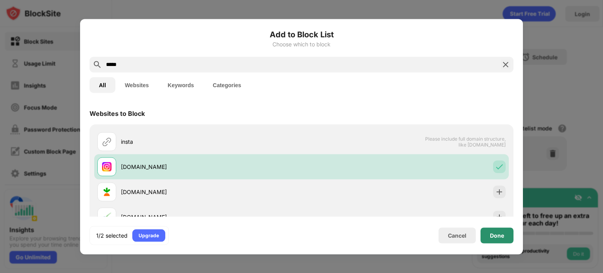  I want to click on button: Keywords, so click(180, 85).